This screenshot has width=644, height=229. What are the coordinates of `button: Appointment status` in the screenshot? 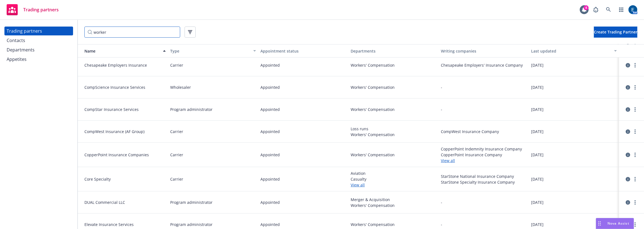 It's located at (303, 51).